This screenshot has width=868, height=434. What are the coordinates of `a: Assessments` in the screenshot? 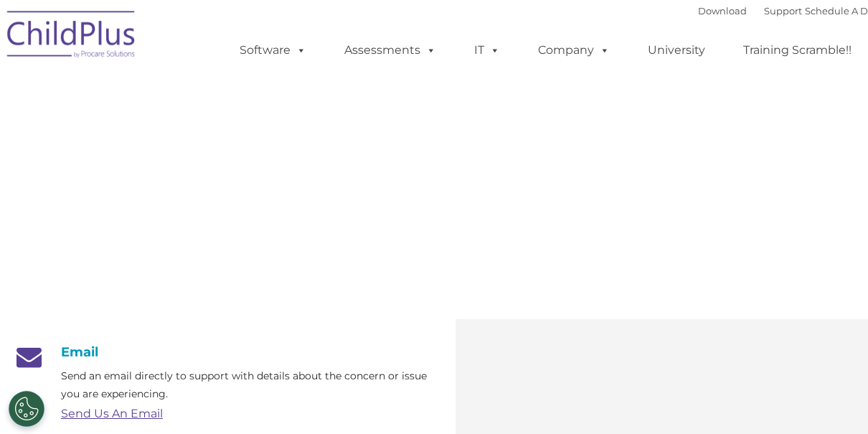 It's located at (390, 50).